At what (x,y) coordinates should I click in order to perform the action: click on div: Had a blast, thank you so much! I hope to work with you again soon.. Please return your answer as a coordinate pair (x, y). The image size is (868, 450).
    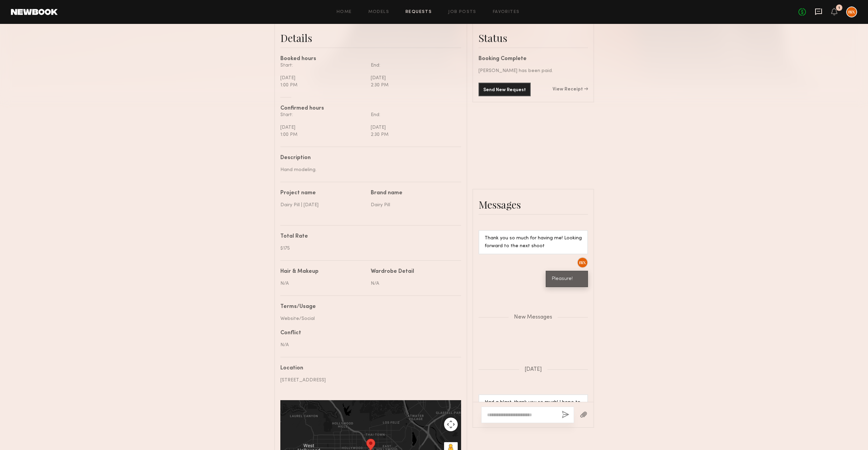
    Looking at the image, I should click on (533, 406).